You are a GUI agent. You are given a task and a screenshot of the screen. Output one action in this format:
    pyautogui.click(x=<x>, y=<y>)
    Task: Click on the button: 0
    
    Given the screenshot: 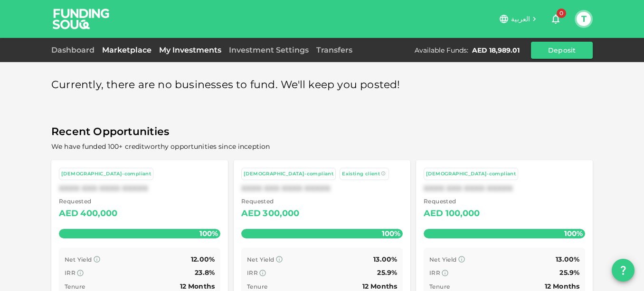 What is the action you would take?
    pyautogui.click(x=555, y=19)
    